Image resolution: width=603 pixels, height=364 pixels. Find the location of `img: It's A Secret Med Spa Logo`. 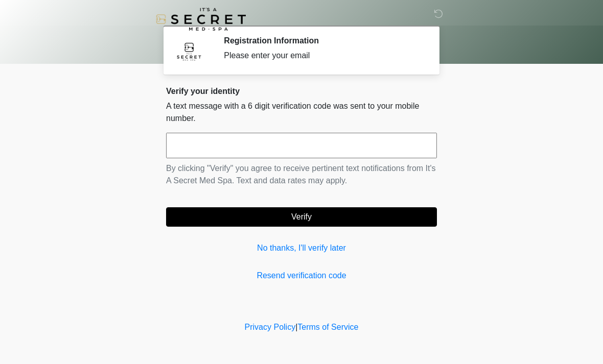

img: It's A Secret Med Spa Logo is located at coordinates (201, 19).